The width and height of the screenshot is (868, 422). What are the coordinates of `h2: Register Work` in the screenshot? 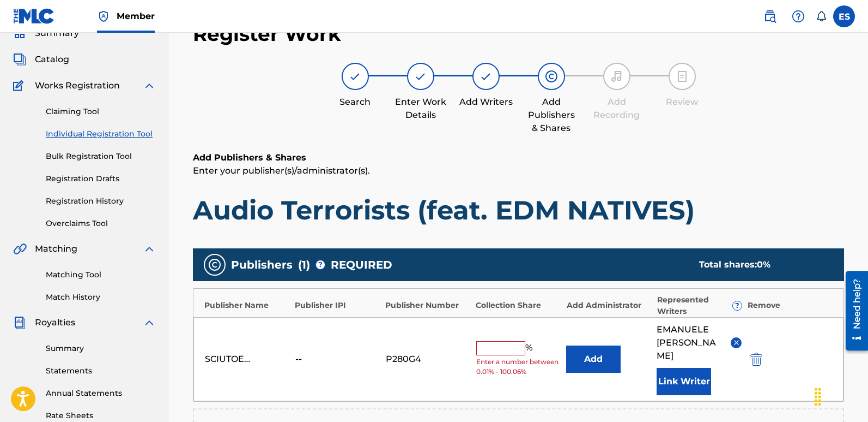 It's located at (267, 34).